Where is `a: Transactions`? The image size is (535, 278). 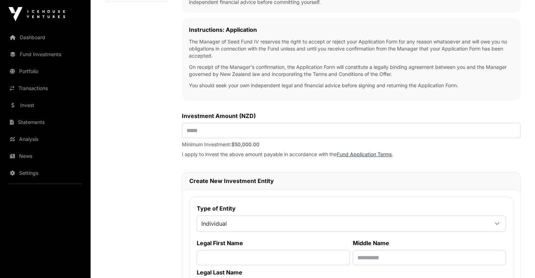
a: Transactions is located at coordinates (45, 88).